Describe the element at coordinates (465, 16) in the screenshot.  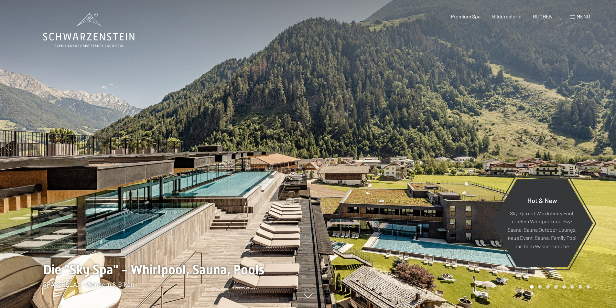
I see `span: Premium Spa` at that location.